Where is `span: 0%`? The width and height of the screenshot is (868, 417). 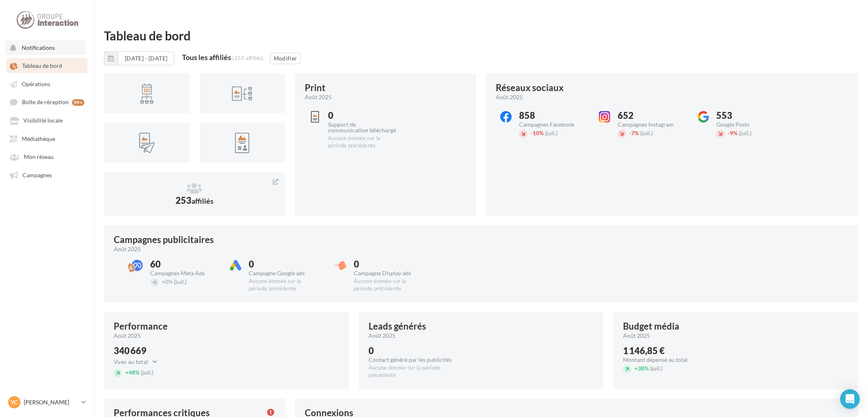 span: 0% is located at coordinates (167, 281).